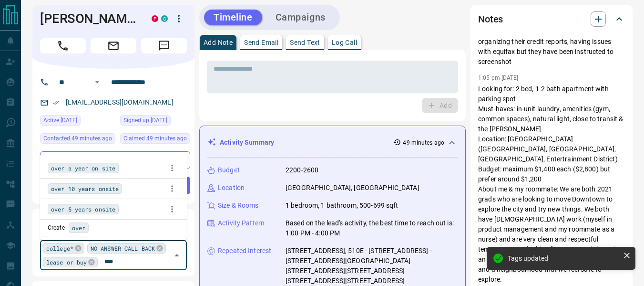 This screenshot has width=644, height=286. Describe the element at coordinates (83, 209) in the screenshot. I see `span: over 5 years onsite` at that location.